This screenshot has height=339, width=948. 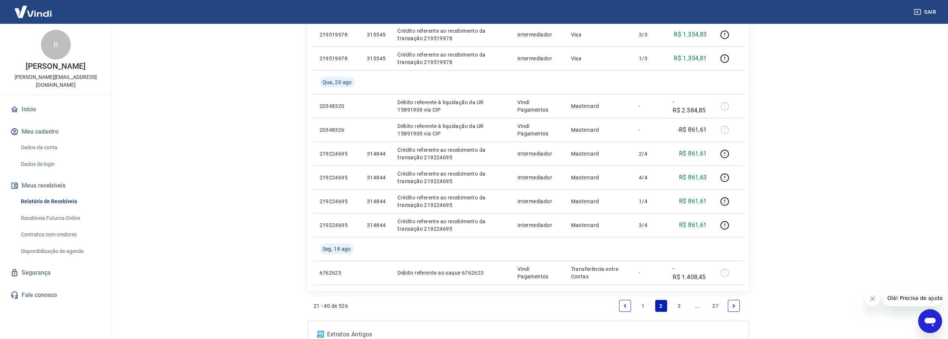 What do you see at coordinates (625, 306) in the screenshot?
I see `a: Previous page` at bounding box center [625, 306].